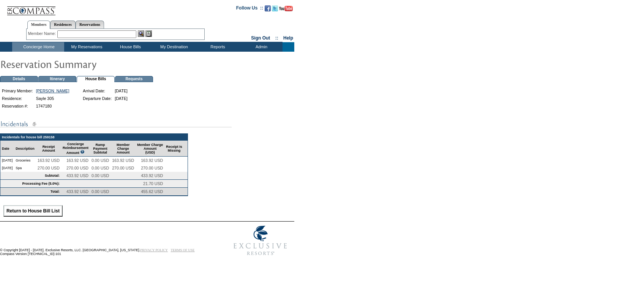 Image resolution: width=644 pixels, height=301 pixels. I want to click on td: Departure Date:, so click(97, 98).